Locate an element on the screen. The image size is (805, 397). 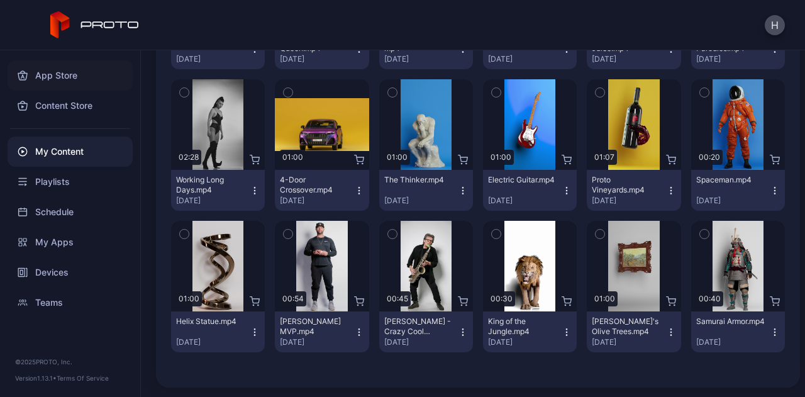
div: The Thinker.mp4 is located at coordinates (419, 180).